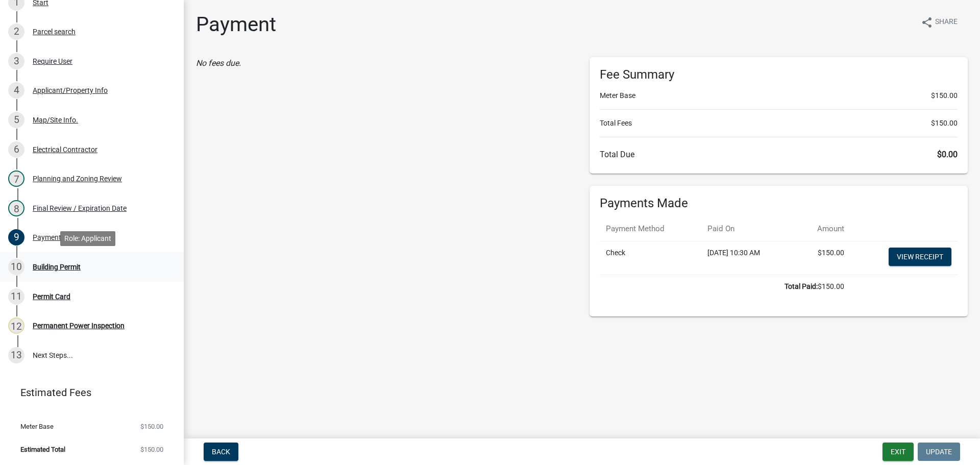  Describe the element at coordinates (37, 426) in the screenshot. I see `span: Meter Base` at that location.